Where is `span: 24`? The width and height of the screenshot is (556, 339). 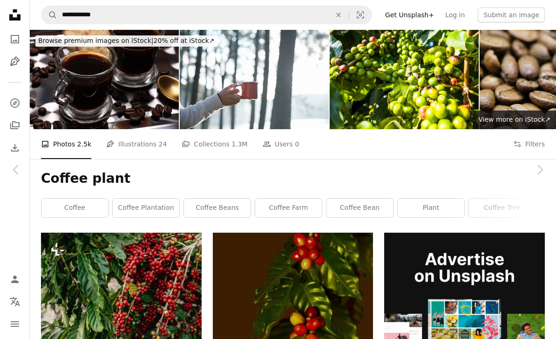 span: 24 is located at coordinates (163, 144).